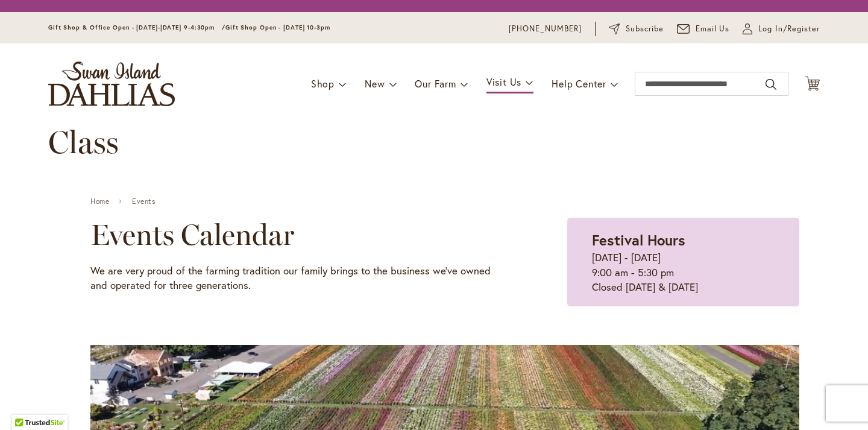 The image size is (868, 430). I want to click on span: Visit Us, so click(504, 81).